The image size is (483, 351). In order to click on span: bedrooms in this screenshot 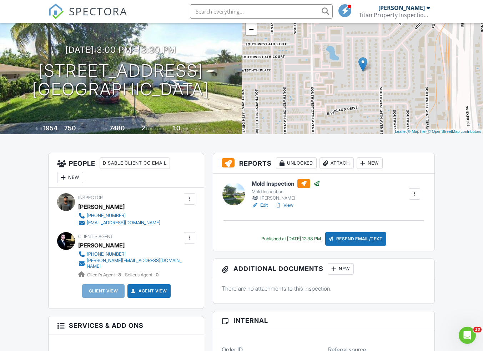, I will do `click(156, 129)`.